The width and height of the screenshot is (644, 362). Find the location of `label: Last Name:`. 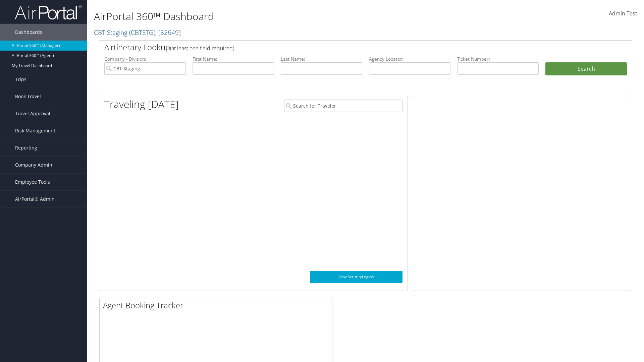

label: Last Name: is located at coordinates (321, 59).